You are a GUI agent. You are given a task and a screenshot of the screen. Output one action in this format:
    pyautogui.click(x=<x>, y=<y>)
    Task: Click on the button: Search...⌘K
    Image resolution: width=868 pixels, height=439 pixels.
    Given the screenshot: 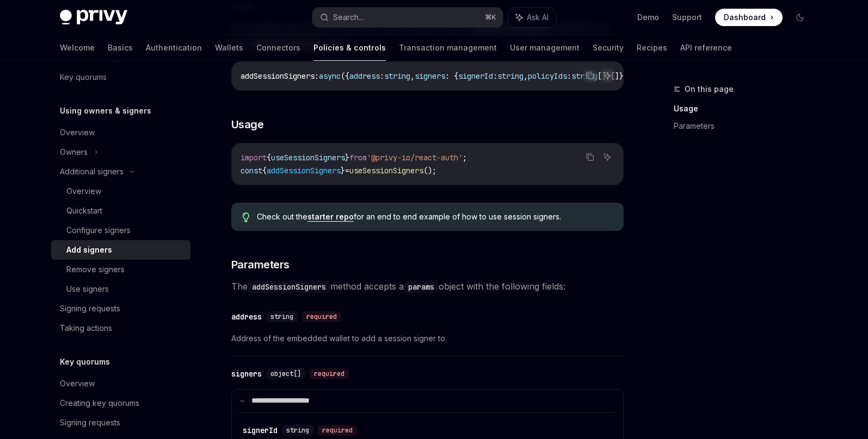 What is the action you would take?
    pyautogui.click(x=408, y=18)
    